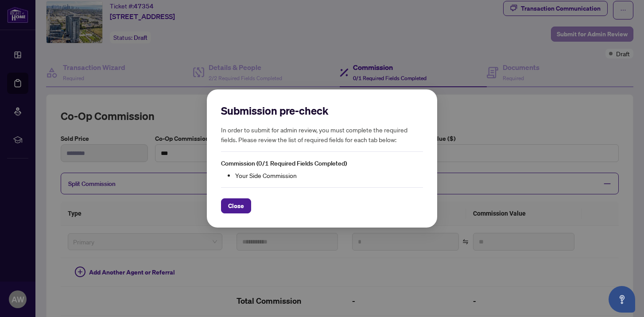  Describe the element at coordinates (236, 206) in the screenshot. I see `span: Close` at that location.